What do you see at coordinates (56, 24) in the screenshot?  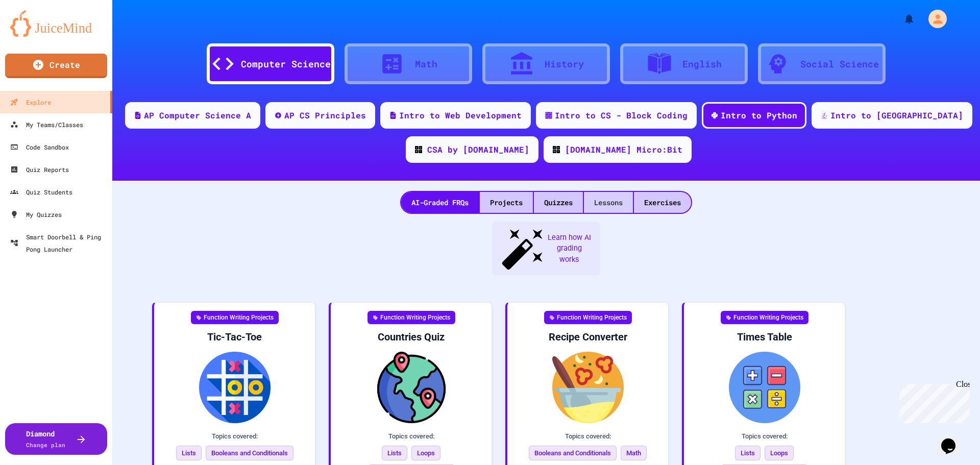 I see `img: logo-orange.svg` at bounding box center [56, 24].